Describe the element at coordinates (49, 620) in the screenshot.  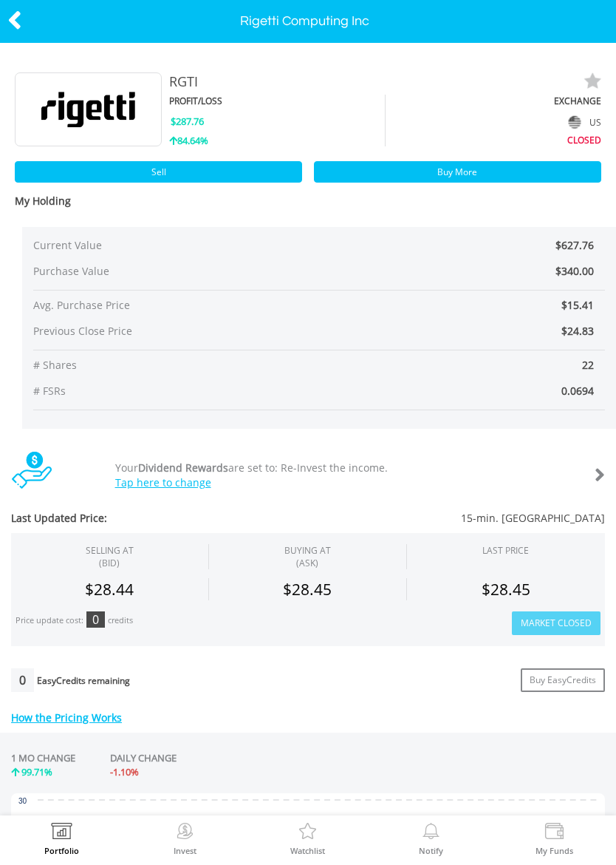
I see `div: Price update cost:` at that location.